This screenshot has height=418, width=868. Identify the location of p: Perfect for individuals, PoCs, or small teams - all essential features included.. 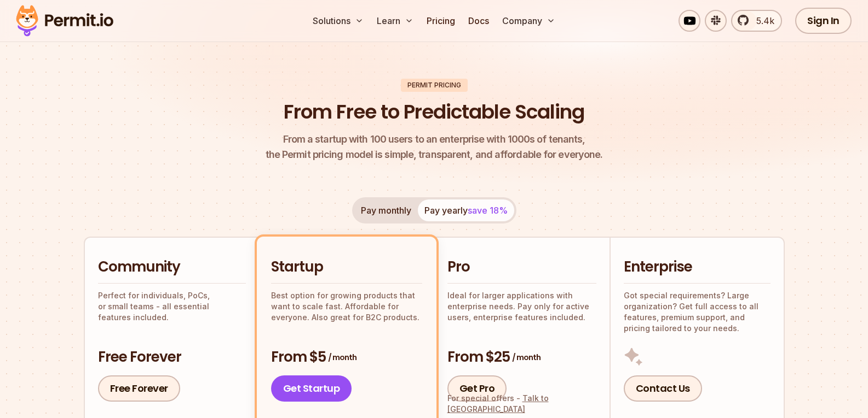
(172, 307).